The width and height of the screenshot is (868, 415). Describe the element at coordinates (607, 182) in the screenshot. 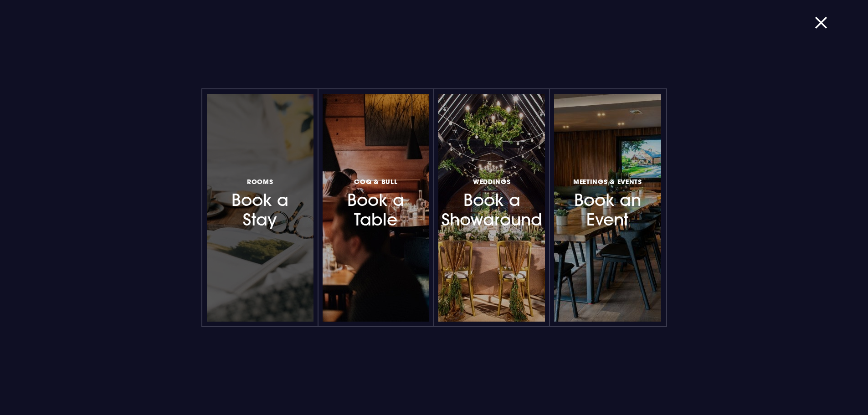

I see `span: Meetings & Events` at that location.